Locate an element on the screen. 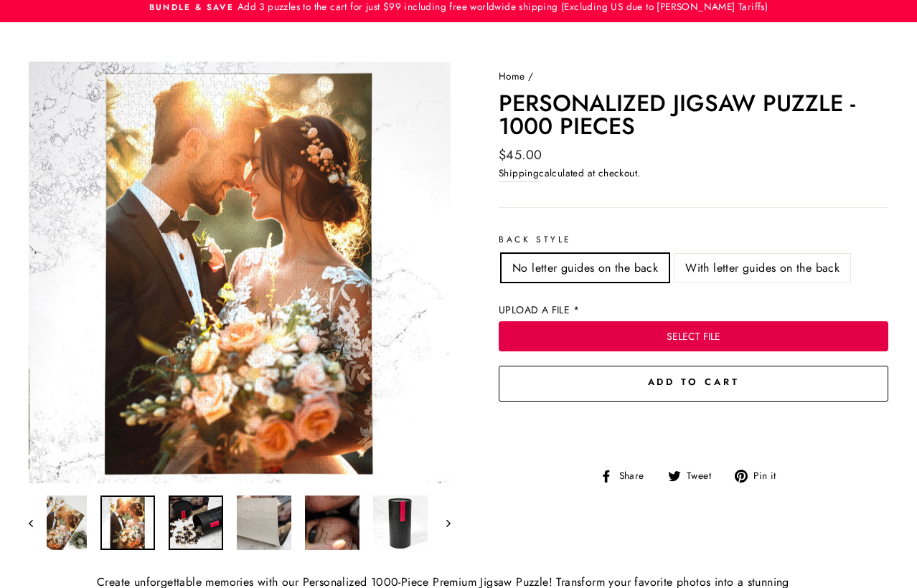 This screenshot has width=917, height=588. span: Share is located at coordinates (636, 476).